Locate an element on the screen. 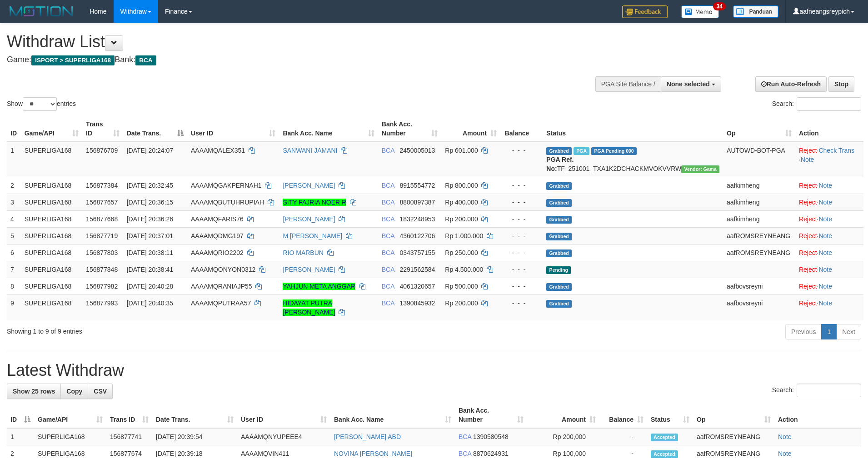  span: AAAAMQALEX351 is located at coordinates (218, 151).